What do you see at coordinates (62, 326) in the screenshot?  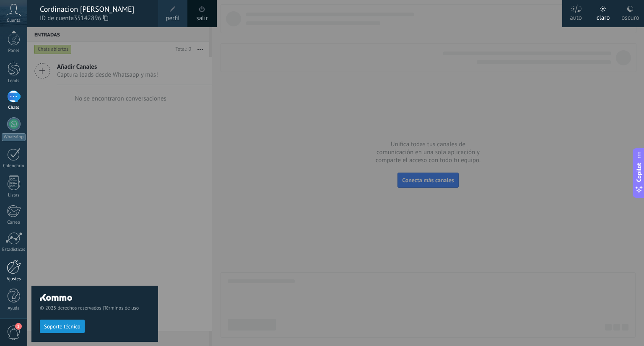 I see `span: Soporte técnico` at bounding box center [62, 326].